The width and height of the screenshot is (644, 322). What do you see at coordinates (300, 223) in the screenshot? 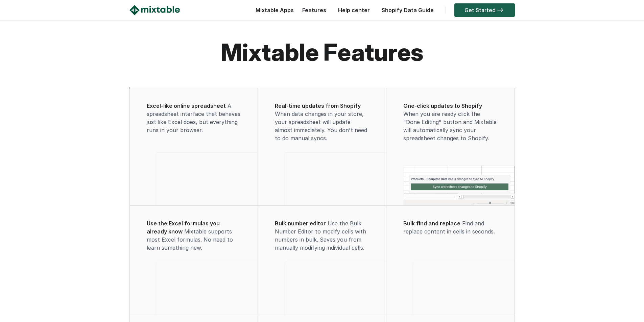
I see `span: Bulk number editor` at bounding box center [300, 223].